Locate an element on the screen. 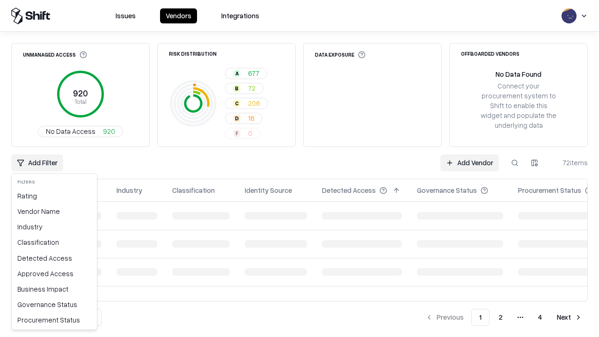 Image resolution: width=599 pixels, height=337 pixels. div: Governance Status is located at coordinates (54, 304).